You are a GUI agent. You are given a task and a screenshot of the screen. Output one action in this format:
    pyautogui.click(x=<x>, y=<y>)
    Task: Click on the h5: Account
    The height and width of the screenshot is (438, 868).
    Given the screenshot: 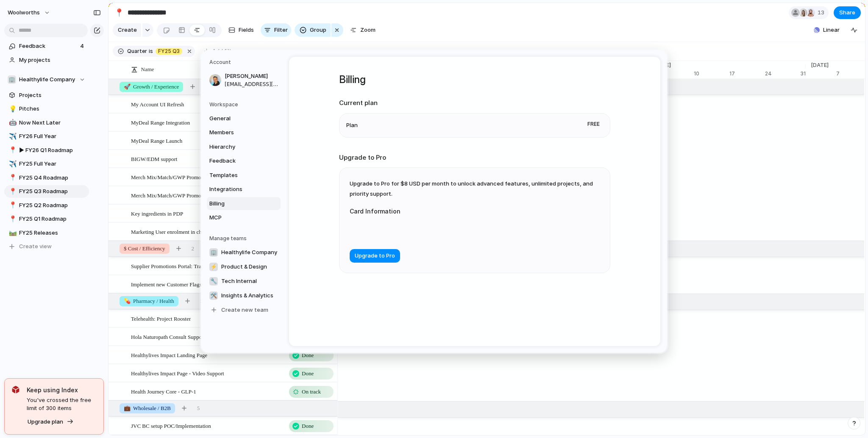 What is the action you would take?
    pyautogui.click(x=245, y=62)
    